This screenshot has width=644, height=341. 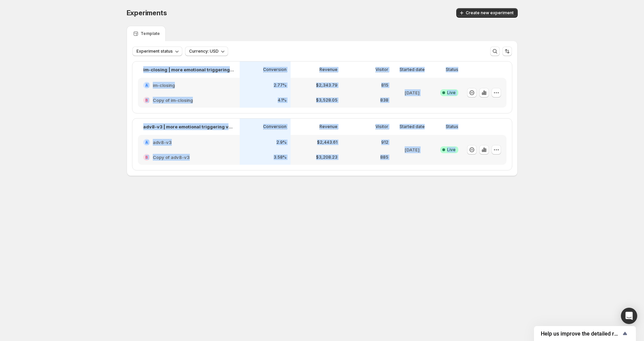 What do you see at coordinates (189, 127) in the screenshot?
I see `p: adv8-v3 | more emotional triggering variant` at bounding box center [189, 127].